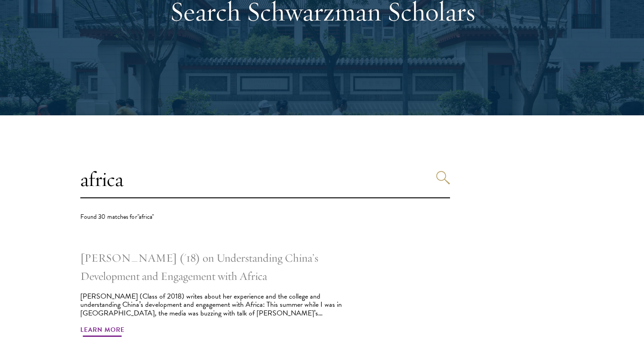  Describe the element at coordinates (265, 217) in the screenshot. I see `div: Found 30 matches for` at that location.